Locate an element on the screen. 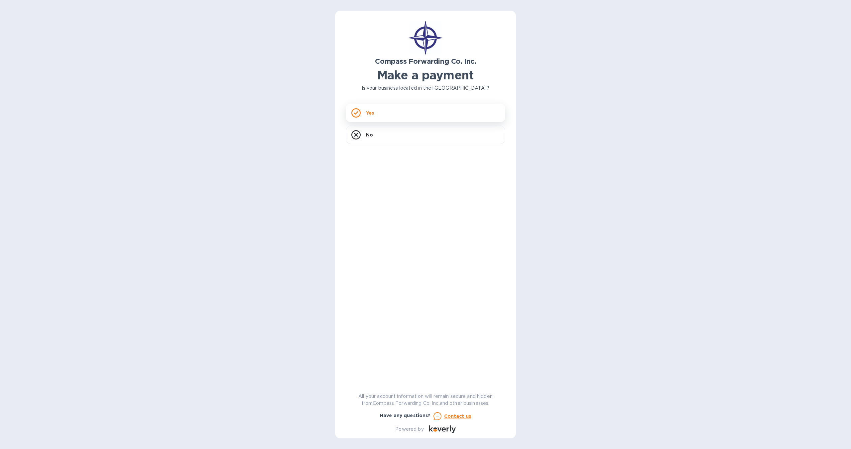 Image resolution: width=851 pixels, height=449 pixels. h1: Make a payment is located at coordinates (426, 75).